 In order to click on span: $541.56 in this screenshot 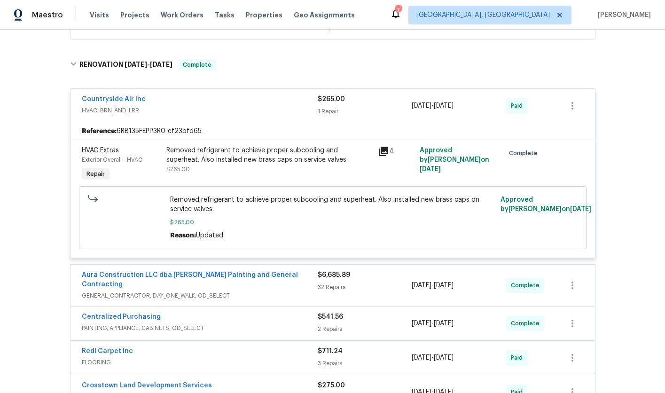, I will do `click(331, 317)`.